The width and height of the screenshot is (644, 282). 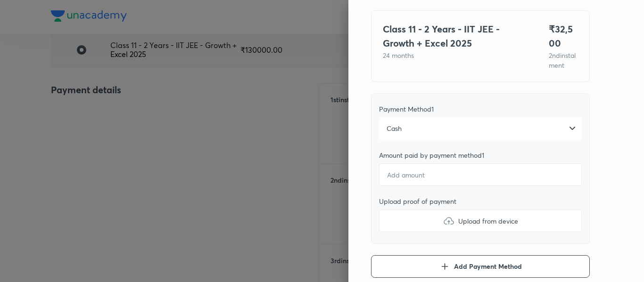 I want to click on div: Payment Method 1, so click(x=480, y=110).